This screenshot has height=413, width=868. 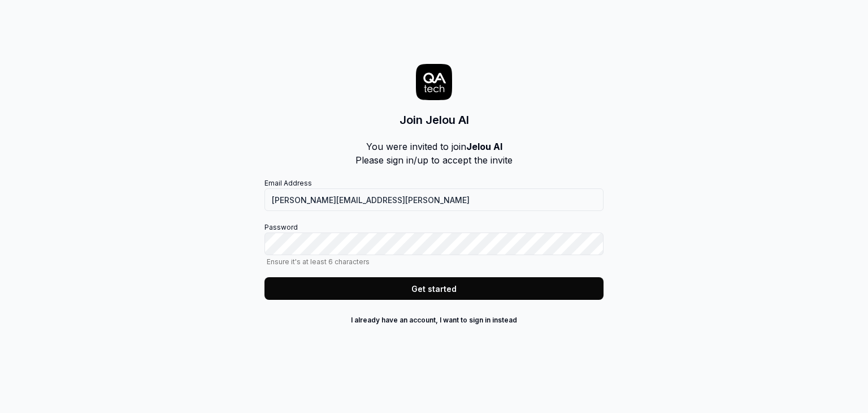 What do you see at coordinates (434, 244) in the screenshot?
I see `label: Password` at bounding box center [434, 244].